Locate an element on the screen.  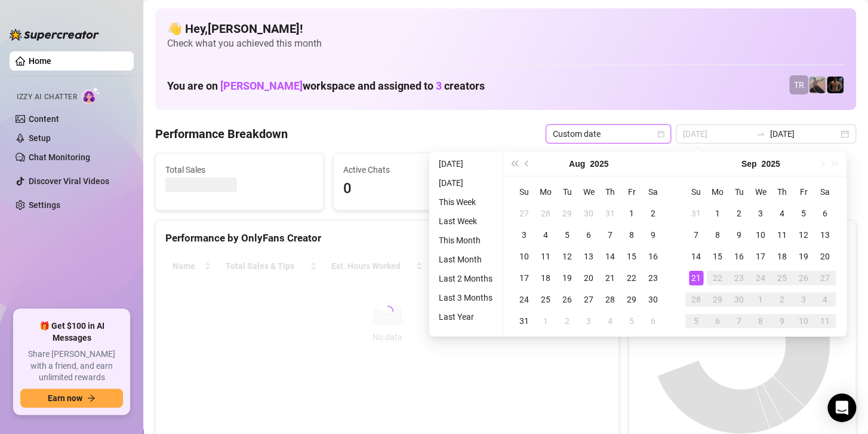
td: 2025-10-03 is located at coordinates (804, 299).